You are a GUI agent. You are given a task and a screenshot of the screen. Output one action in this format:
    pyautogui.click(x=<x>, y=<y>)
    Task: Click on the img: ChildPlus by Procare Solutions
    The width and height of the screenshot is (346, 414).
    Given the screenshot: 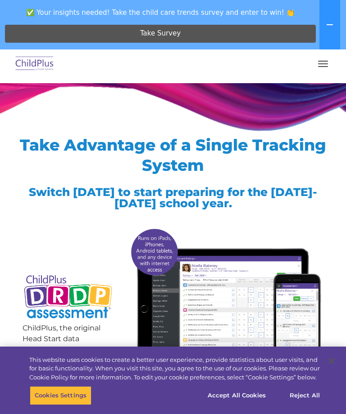 What is the action you would take?
    pyautogui.click(x=35, y=64)
    